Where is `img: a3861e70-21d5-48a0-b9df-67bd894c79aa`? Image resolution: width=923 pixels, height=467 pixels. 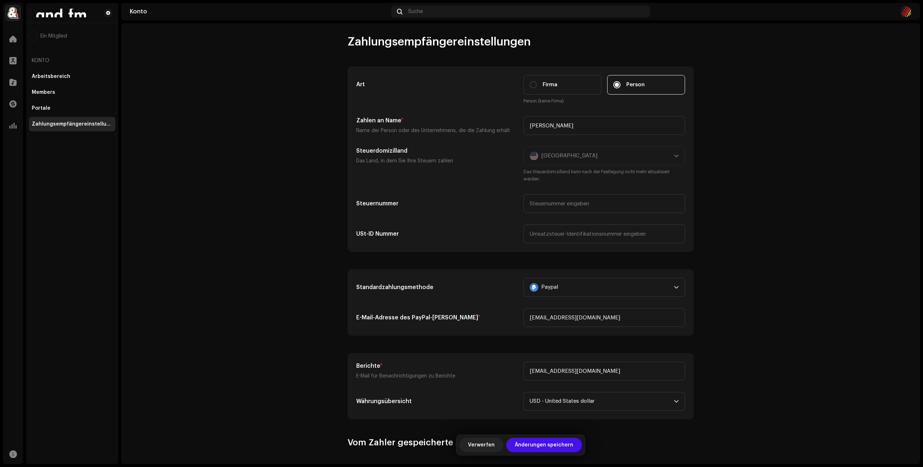
img: a3861e70-21d5-48a0-b9df-67bd894c79aa is located at coordinates (62, 13).